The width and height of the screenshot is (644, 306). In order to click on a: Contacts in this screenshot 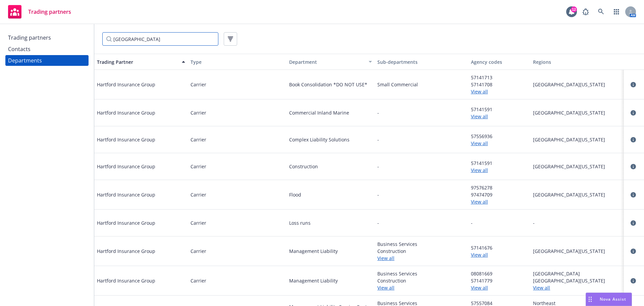, I will do `click(47, 49)`.